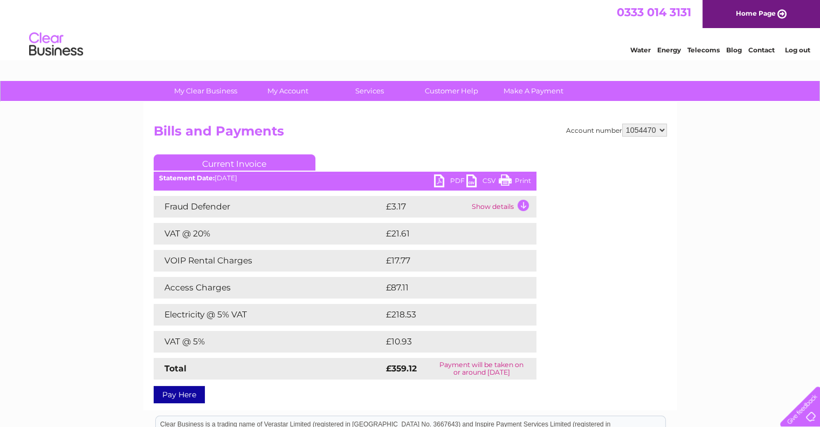  Describe the element at coordinates (761, 50) in the screenshot. I see `a: Contact` at that location.